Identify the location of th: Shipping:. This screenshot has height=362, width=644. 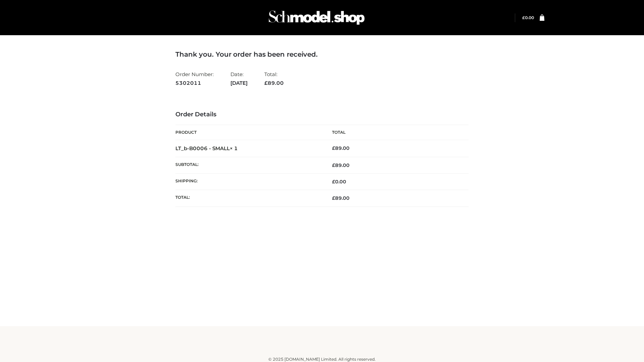
(248, 182).